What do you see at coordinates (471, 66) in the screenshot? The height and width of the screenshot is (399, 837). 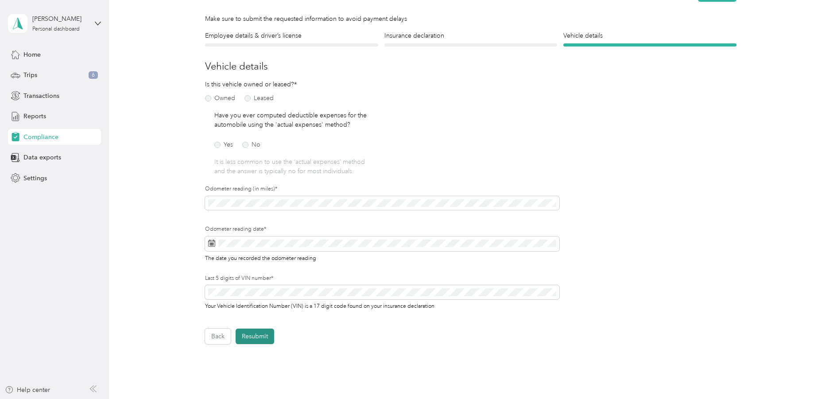 I see `h3: Vehicle details` at bounding box center [471, 66].